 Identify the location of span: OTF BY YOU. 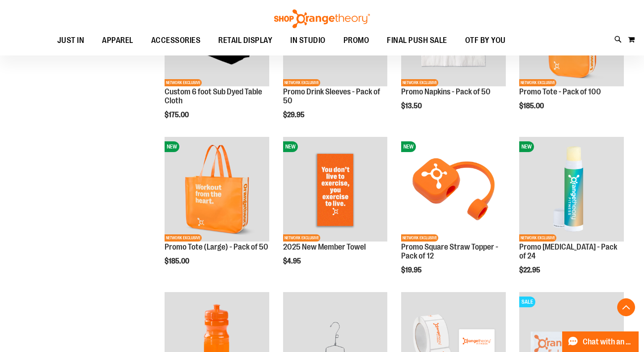
(486, 40).